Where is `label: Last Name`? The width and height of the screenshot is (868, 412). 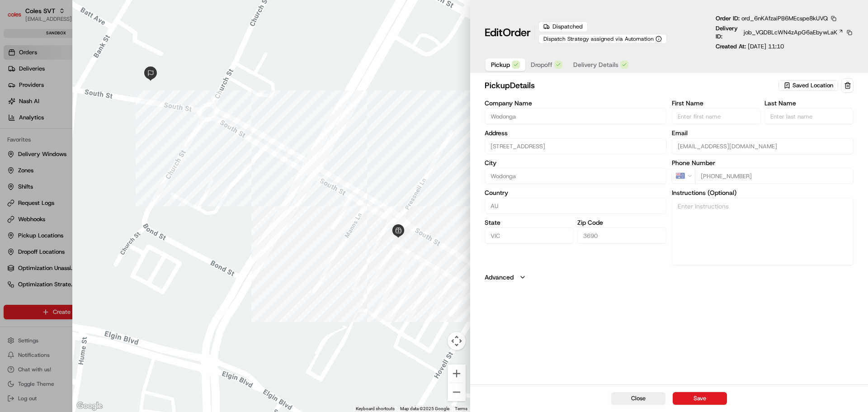
label: Last Name is located at coordinates (809, 103).